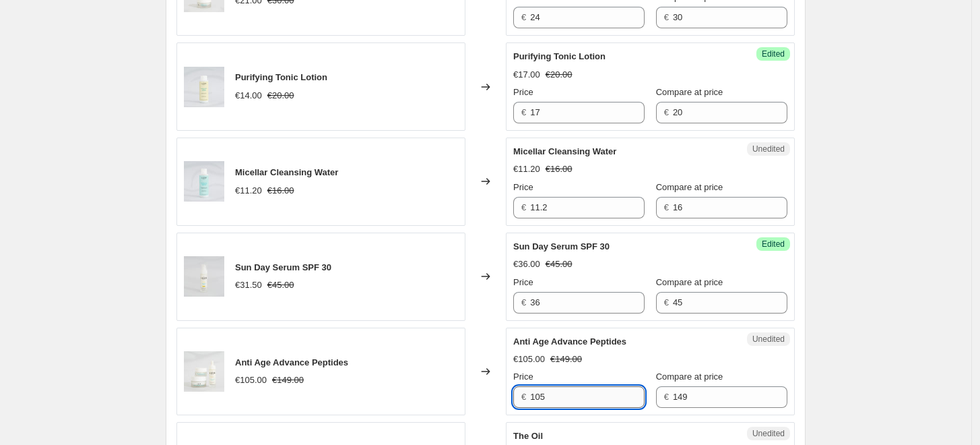 The width and height of the screenshot is (980, 445). Describe the element at coordinates (204, 181) in the screenshot. I see `img: Micellar_Cleansing_Water-Acqua_micellare150ml-LuceBeautyByAlessiaMarcuzzi_80x.jpg` at that location.